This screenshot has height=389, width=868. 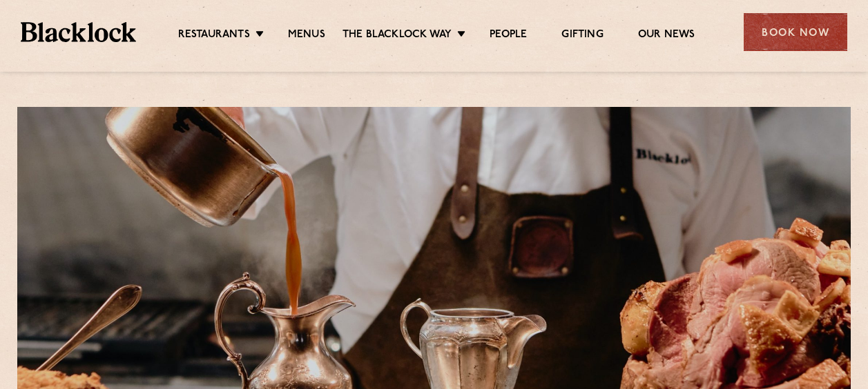 I want to click on a: Restaurants, so click(x=214, y=36).